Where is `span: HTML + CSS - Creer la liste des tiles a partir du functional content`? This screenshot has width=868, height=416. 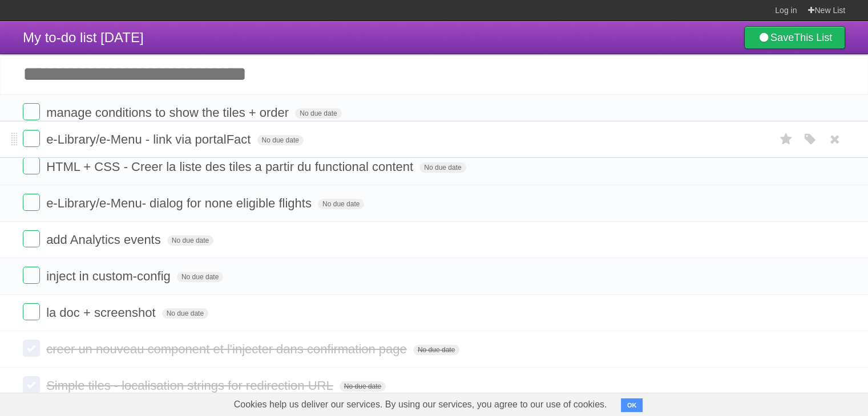 span: HTML + CSS - Creer la liste des tiles a partir du functional content is located at coordinates (231, 166).